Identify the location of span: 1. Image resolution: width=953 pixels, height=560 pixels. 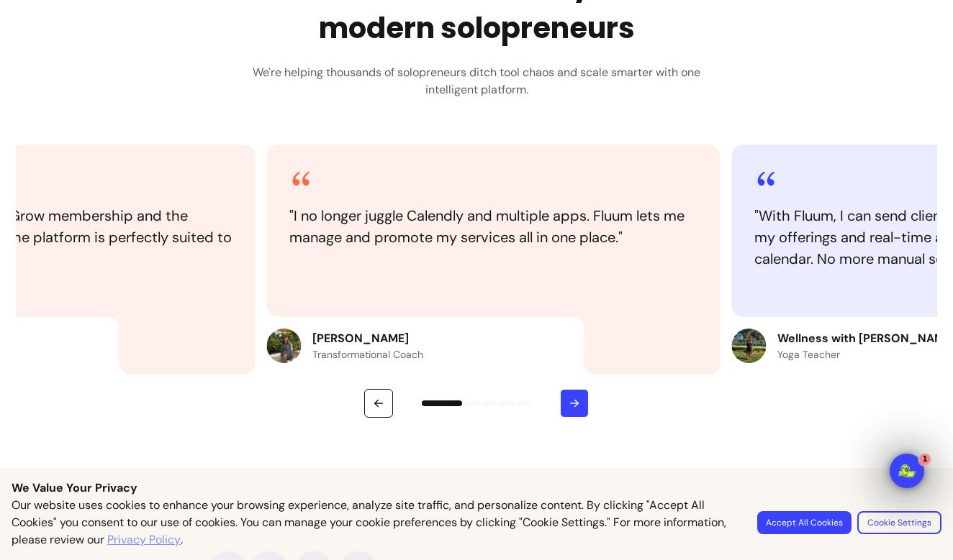
(925, 459).